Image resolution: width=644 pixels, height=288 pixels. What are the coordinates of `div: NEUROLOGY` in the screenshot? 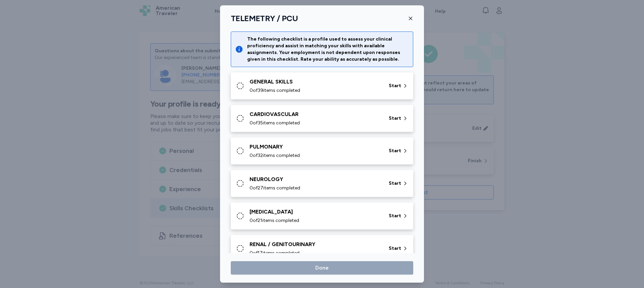 It's located at (315, 179).